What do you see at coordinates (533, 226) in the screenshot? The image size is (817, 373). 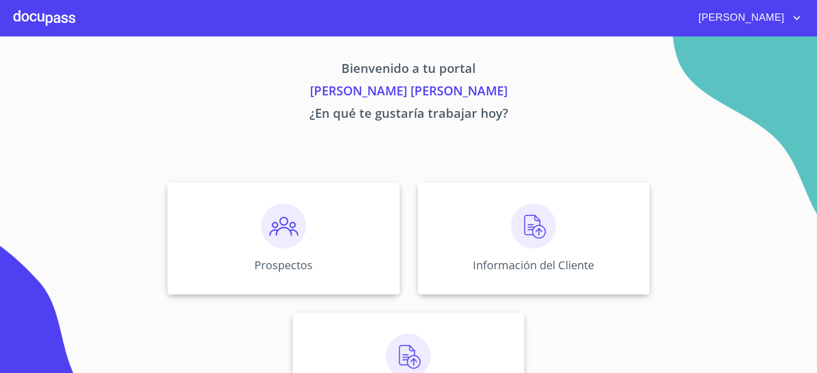 I see `img: carga.png` at bounding box center [533, 226].